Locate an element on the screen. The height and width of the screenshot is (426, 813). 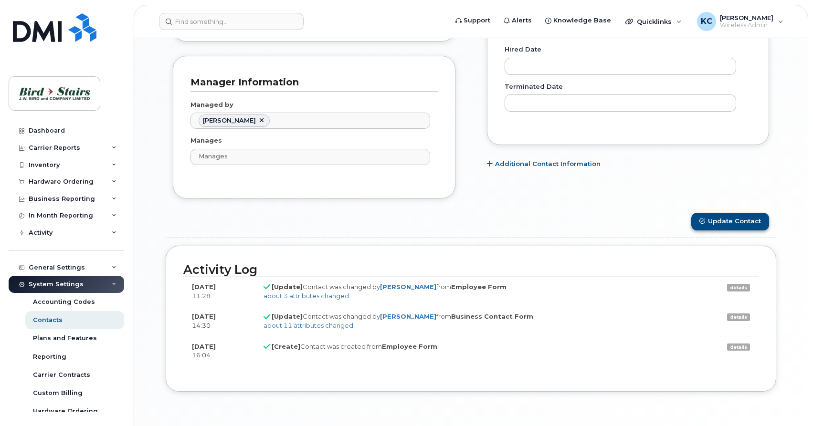
h3: Manager Information is located at coordinates (310, 82).